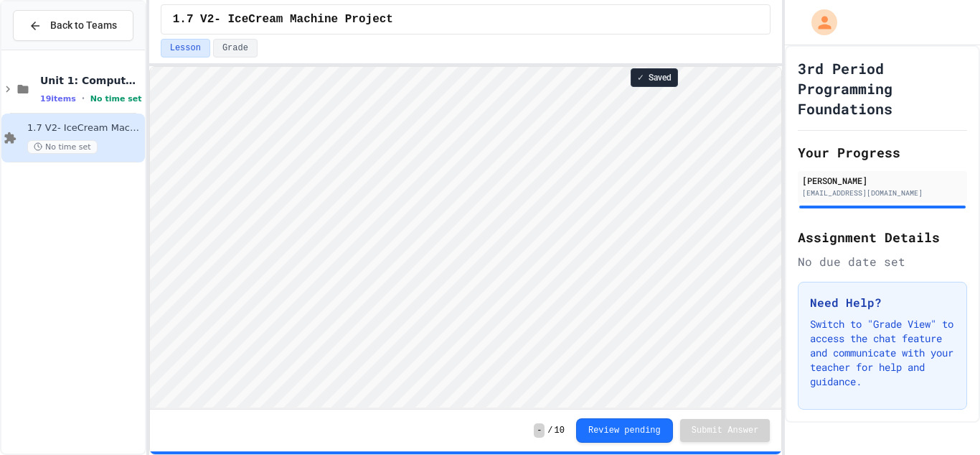  I want to click on h1: 3rd Period Programming Foundations, so click(882, 89).